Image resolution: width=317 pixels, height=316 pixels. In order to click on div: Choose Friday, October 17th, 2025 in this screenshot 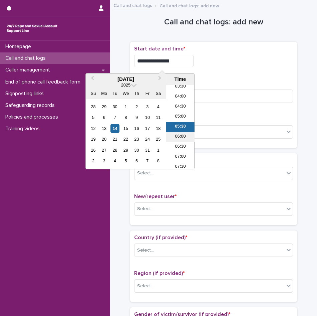, I will do `click(147, 128)`.